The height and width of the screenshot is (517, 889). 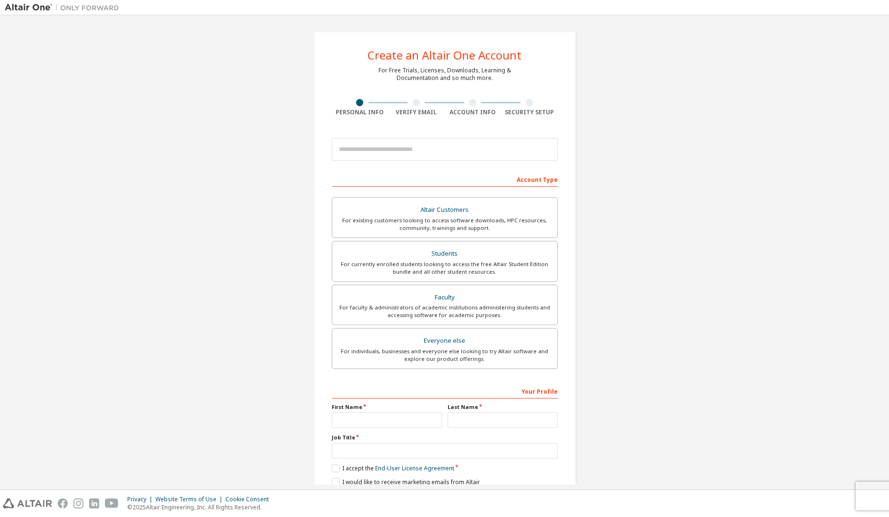 What do you see at coordinates (250, 500) in the screenshot?
I see `div: Cookie Consent` at bounding box center [250, 500].